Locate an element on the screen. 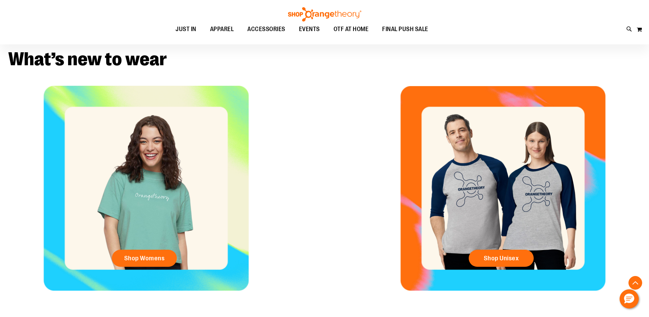  span: FINAL PUSH SALE is located at coordinates (405, 29).